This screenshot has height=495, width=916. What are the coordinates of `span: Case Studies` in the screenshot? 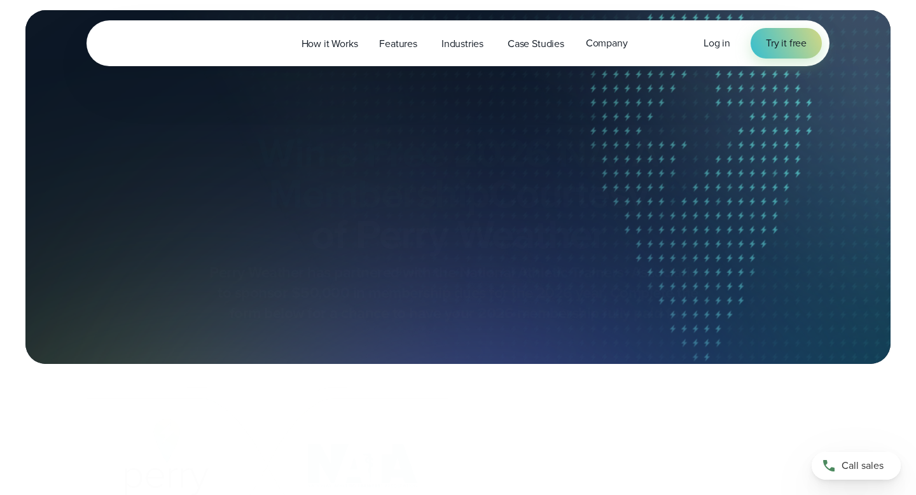 It's located at (535, 44).